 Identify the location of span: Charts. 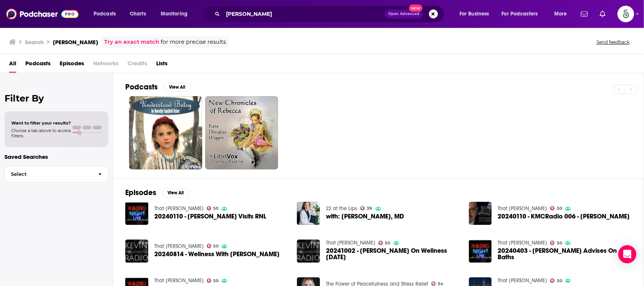
(138, 14).